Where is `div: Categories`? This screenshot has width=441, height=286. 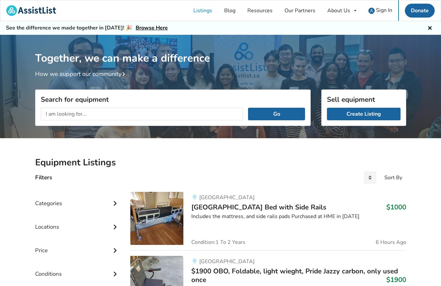
div: Categories is located at coordinates (78, 198).